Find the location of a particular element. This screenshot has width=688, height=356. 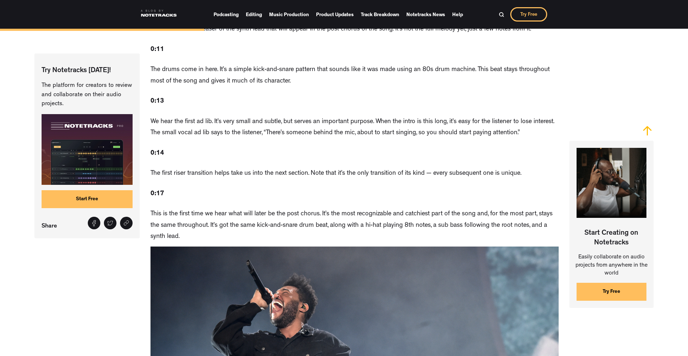

p: This is the first time we hear what will later be the post chorus. It’s the most recognizable and... is located at coordinates (355, 226).